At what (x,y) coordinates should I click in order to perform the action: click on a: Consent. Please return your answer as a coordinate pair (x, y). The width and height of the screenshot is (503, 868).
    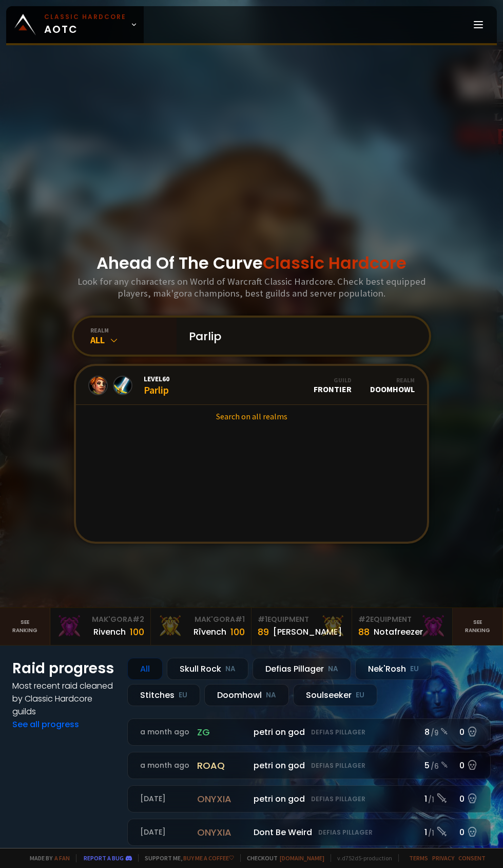
    Looking at the image, I should click on (471, 857).